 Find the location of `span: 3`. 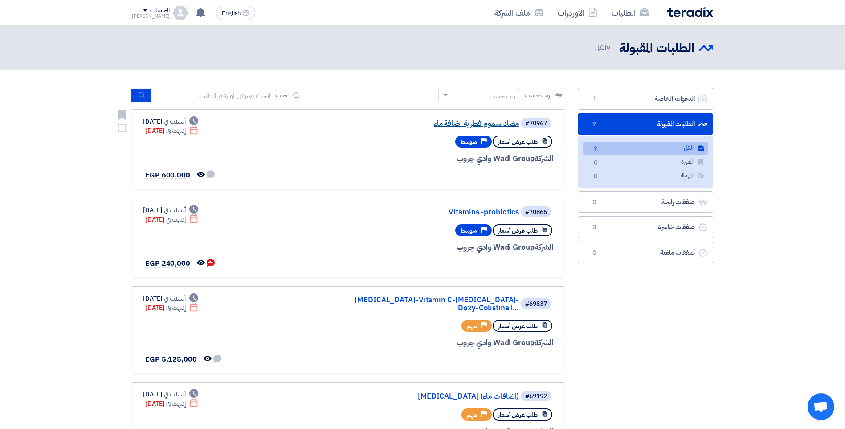

span: 3 is located at coordinates (595, 227).